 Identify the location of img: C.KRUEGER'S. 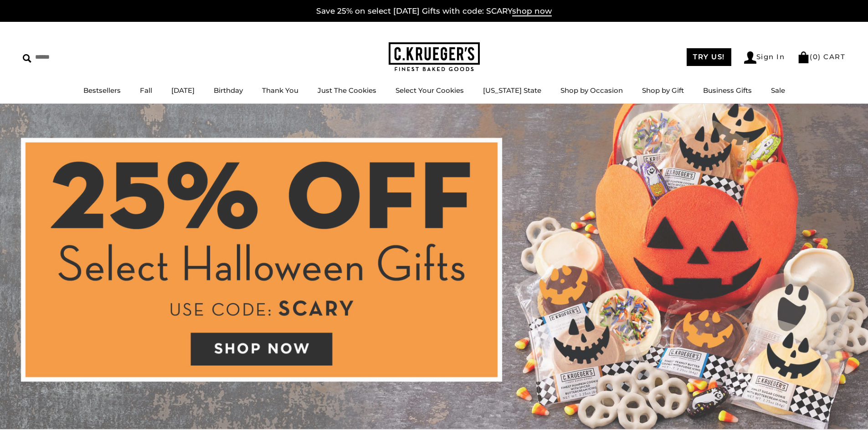
(434, 57).